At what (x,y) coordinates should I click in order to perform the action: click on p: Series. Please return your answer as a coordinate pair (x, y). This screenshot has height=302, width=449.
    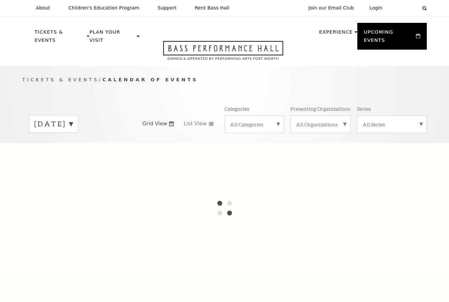
    Looking at the image, I should click on (364, 108).